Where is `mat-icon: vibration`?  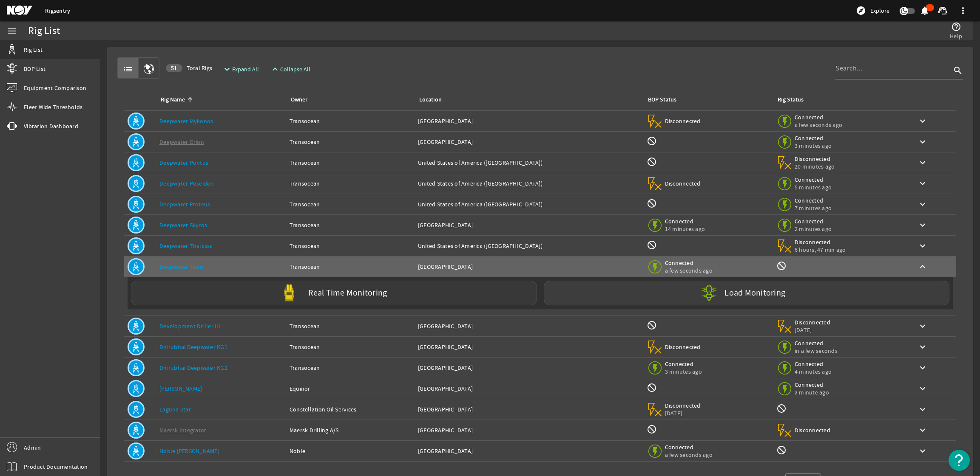 mat-icon: vibration is located at coordinates (12, 126).